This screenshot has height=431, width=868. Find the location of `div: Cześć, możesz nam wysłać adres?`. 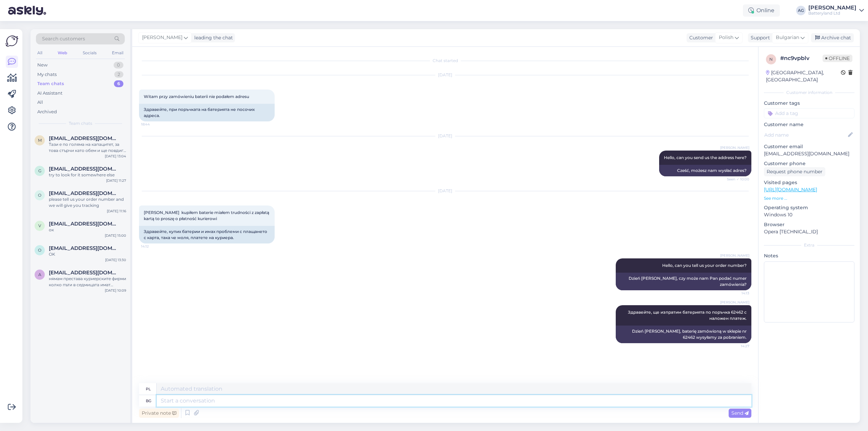

div: Cześć, możesz nam wysłać adres? is located at coordinates (705, 171).